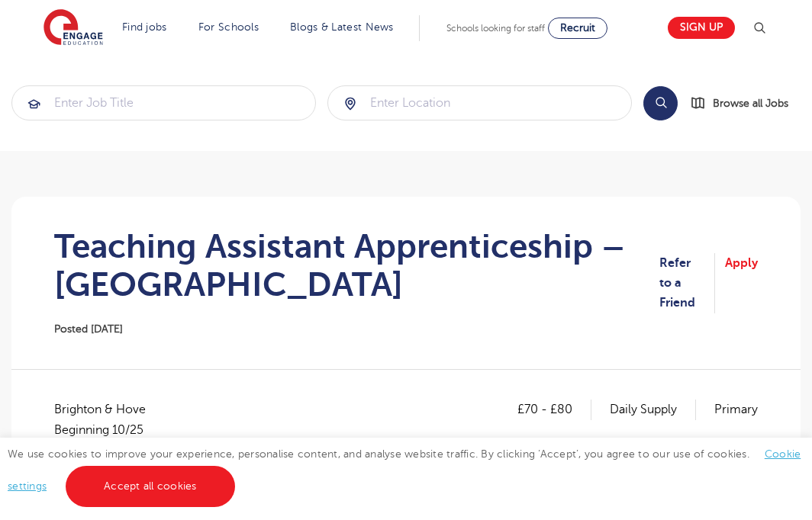  What do you see at coordinates (660, 103) in the screenshot?
I see `button: Search` at bounding box center [660, 103].